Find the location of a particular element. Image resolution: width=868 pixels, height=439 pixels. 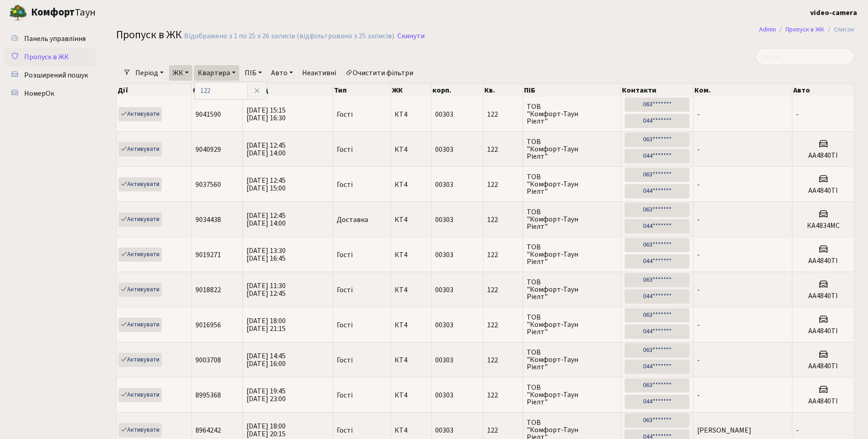

th: Період is located at coordinates (288, 90).